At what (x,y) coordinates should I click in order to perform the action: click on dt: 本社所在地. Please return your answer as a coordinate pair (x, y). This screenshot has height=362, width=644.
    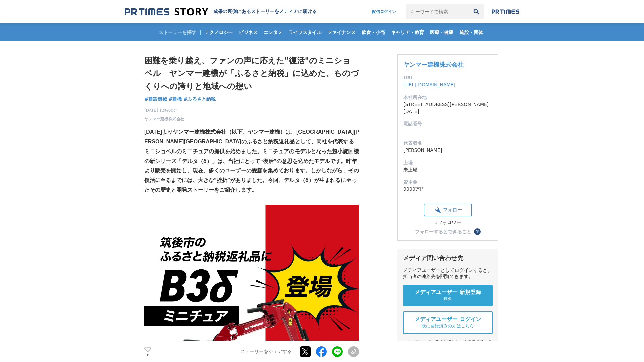
    Looking at the image, I should click on (448, 97).